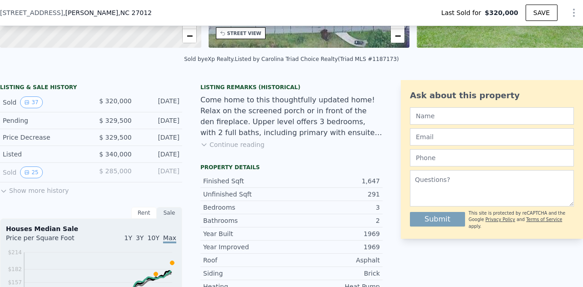 The image size is (583, 287). What do you see at coordinates (574, 13) in the screenshot?
I see `button: Show Options` at bounding box center [574, 13].